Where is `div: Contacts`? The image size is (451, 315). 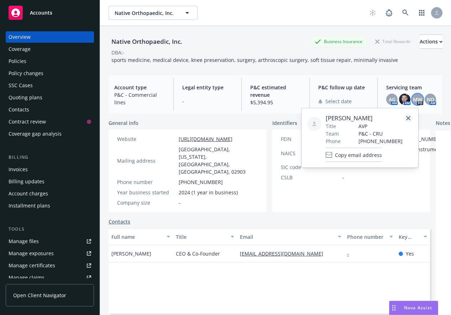
div: Contacts is located at coordinates (19, 110).